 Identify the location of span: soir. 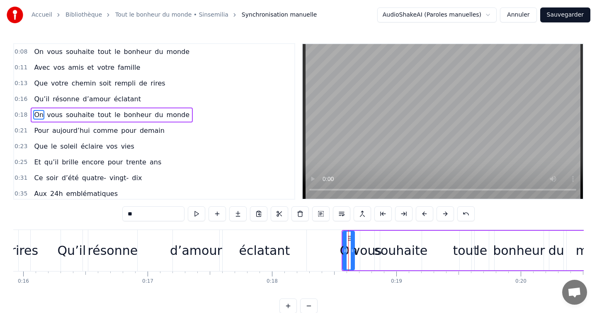
(52, 177).